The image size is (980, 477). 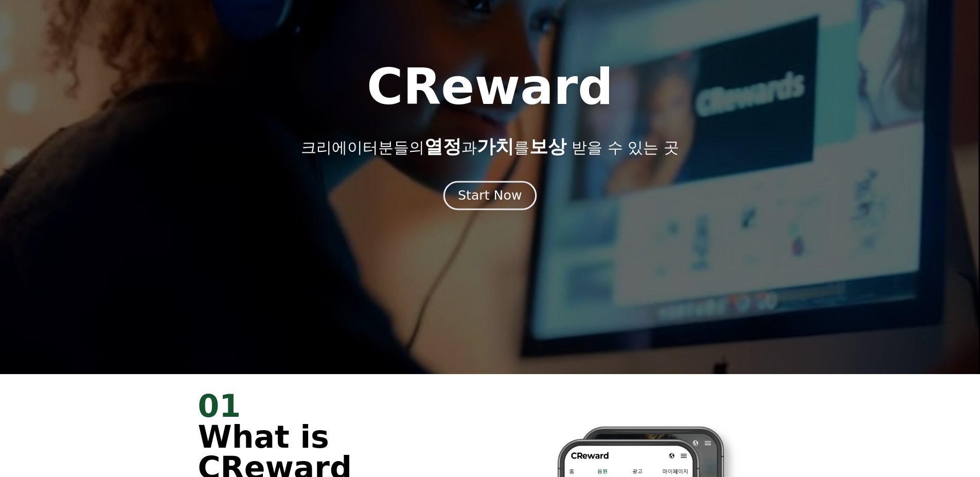 What do you see at coordinates (496, 146) in the screenshot?
I see `span: 가치` at bounding box center [496, 146].